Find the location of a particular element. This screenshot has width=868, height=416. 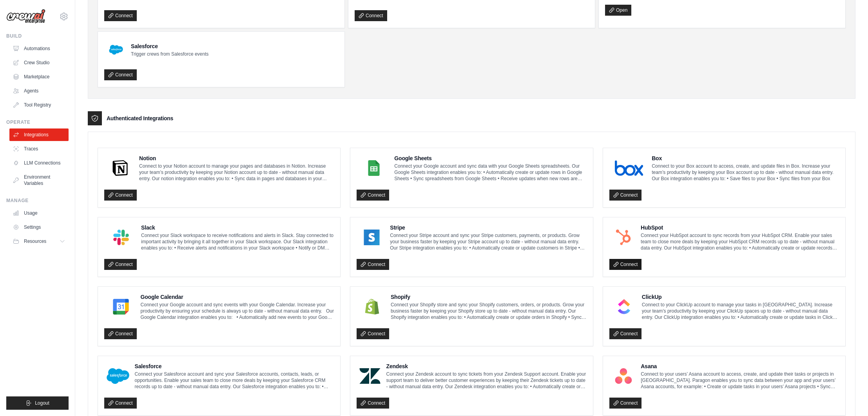

img: Zendesk Logo is located at coordinates (369, 376).